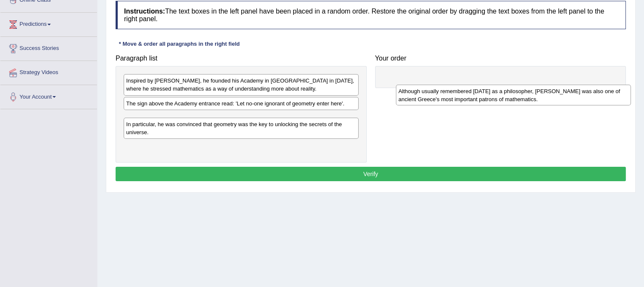 The image size is (644, 287). I want to click on a: Success Stories, so click(48, 48).